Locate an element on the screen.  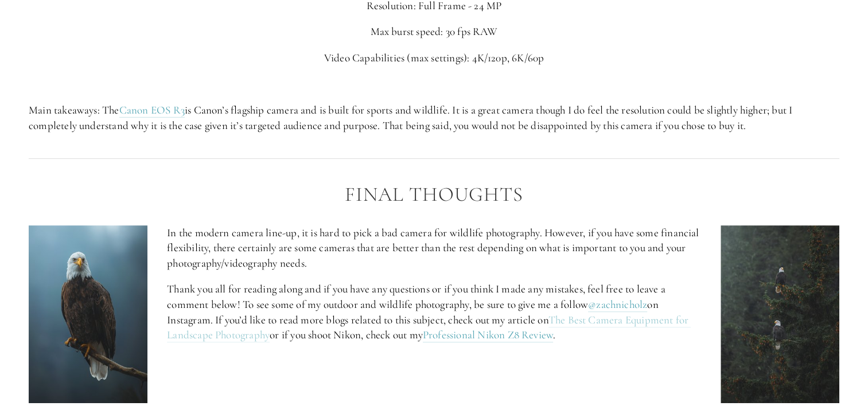
p: Main takeaways: The is Canon’s flagship camera and is built for sports and wildlife. It is a grea... is located at coordinates (434, 117).